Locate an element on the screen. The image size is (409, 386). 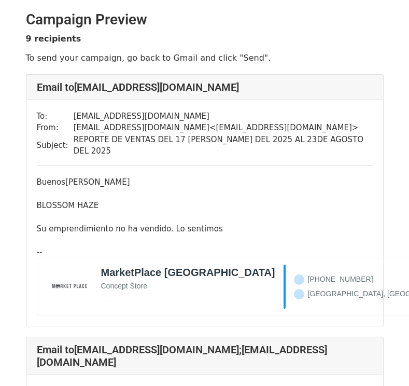
p: To send your campaign, go back to Gmail and click "Send". is located at coordinates (205, 58).